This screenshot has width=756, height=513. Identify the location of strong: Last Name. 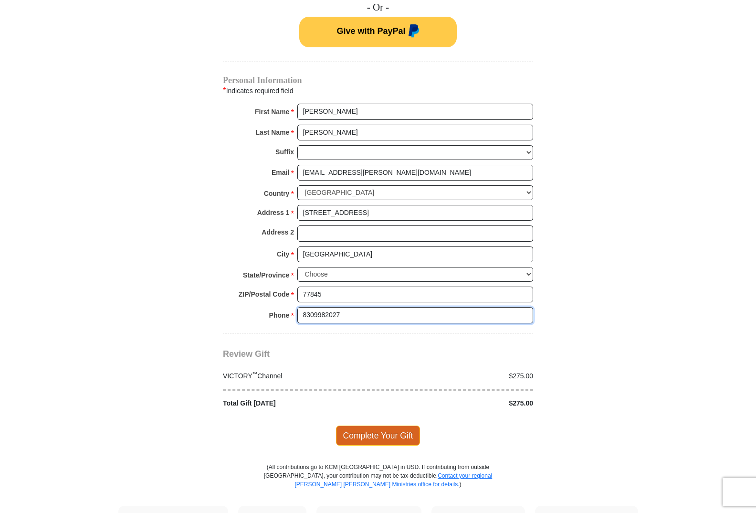
(272, 132).